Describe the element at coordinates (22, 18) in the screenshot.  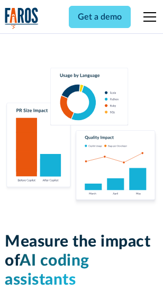
I see `a: home` at that location.